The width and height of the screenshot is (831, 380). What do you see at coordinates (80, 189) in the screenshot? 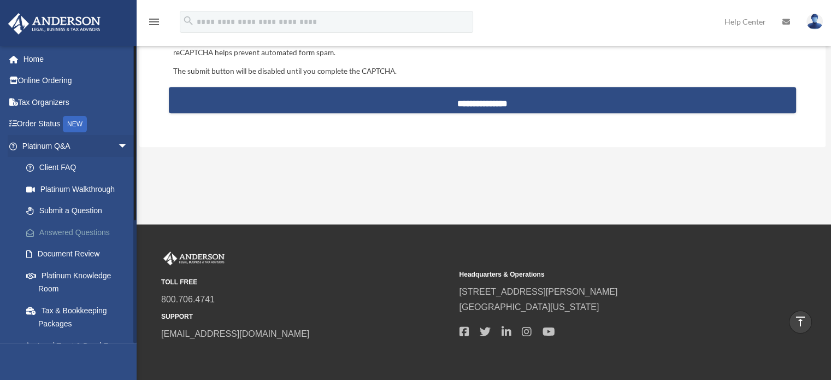
I see `a: Platinum Walkthrough` at bounding box center [80, 189].